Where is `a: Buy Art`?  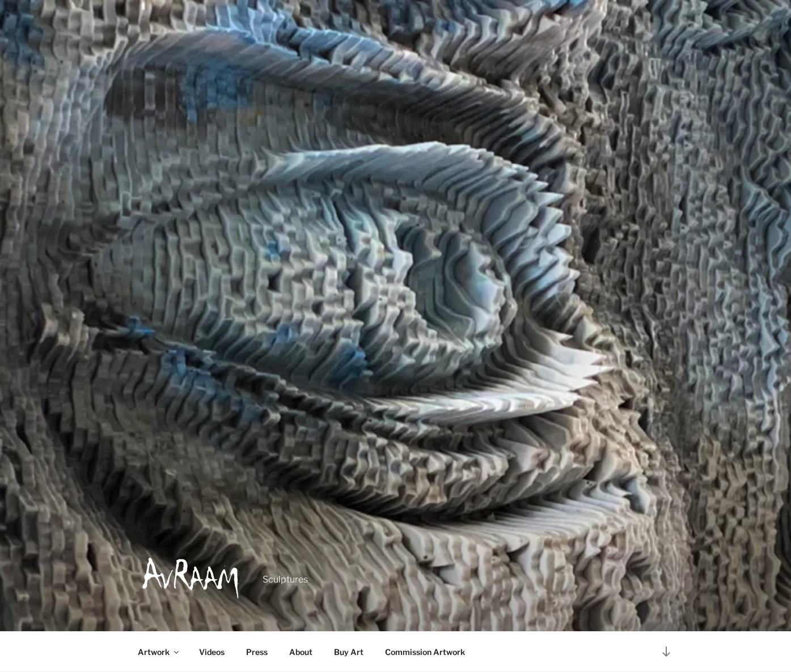
a: Buy Art is located at coordinates (348, 652).